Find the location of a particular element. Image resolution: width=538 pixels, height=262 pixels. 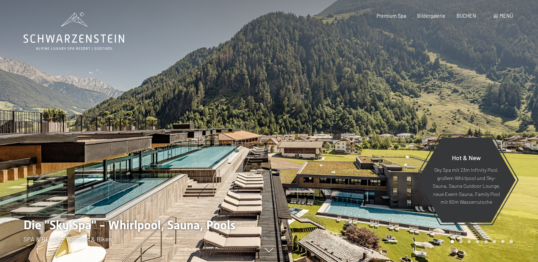

div: Carousel Page 5 is located at coordinates (486, 242).